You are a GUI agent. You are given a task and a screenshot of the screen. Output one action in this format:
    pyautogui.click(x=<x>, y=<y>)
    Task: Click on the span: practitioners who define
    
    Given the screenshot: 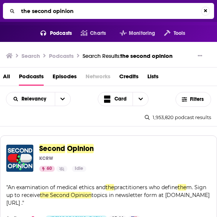 What is the action you would take?
    pyautogui.click(x=146, y=187)
    